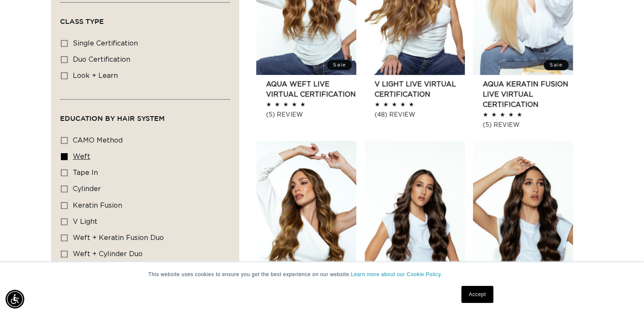  Describe the element at coordinates (311, 89) in the screenshot. I see `a: AQUA Weft LIVE VIRTUAL Certification` at that location.